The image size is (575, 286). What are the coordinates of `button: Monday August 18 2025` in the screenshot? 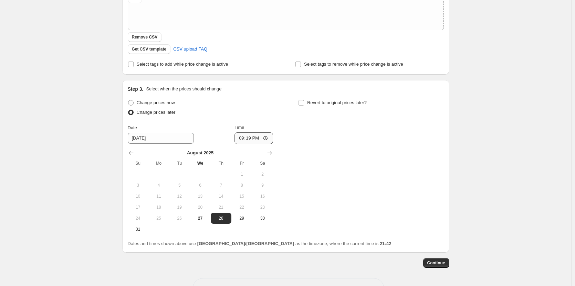 It's located at (159, 208).